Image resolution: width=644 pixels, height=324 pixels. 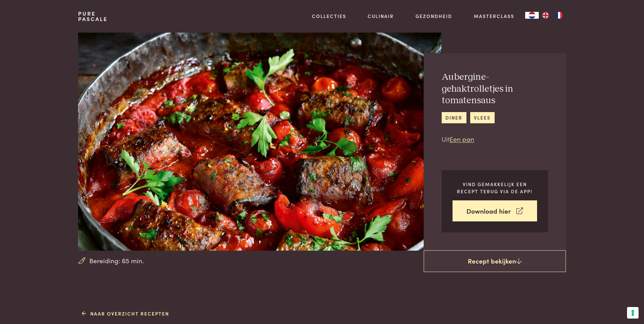 What do you see at coordinates (559, 15) in the screenshot?
I see `a: FR` at bounding box center [559, 15].